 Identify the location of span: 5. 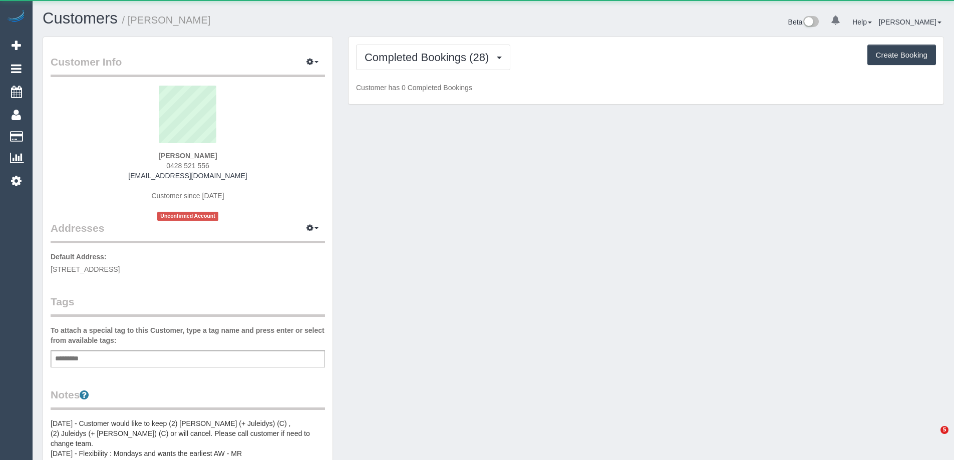
(945, 430).